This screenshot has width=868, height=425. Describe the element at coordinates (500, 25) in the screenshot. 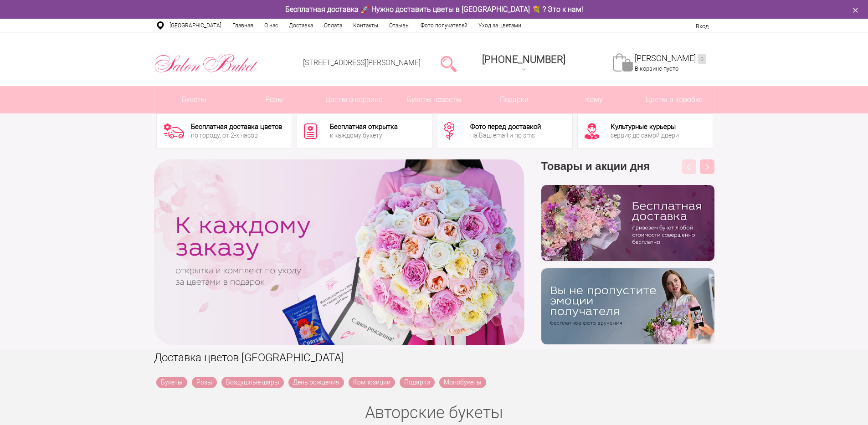

I see `a: Уход за цветами` at that location.